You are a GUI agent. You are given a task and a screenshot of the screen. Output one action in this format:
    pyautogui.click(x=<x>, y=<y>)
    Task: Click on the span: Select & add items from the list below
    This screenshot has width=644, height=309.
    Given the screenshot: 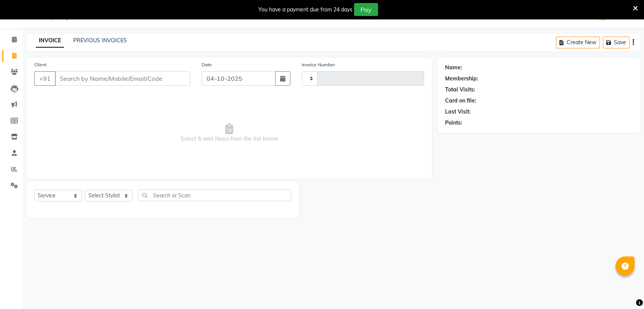 What is the action you would take?
    pyautogui.click(x=229, y=133)
    